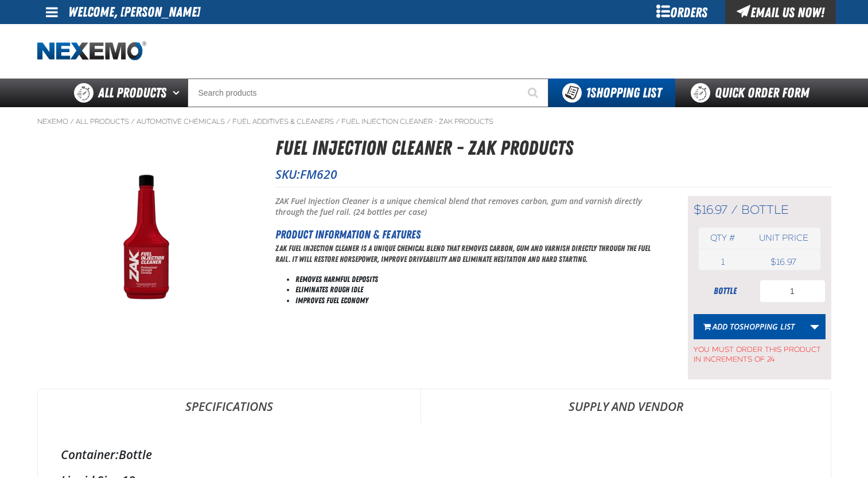  What do you see at coordinates (180, 121) in the screenshot?
I see `a: Automotive Chemicals` at bounding box center [180, 121].